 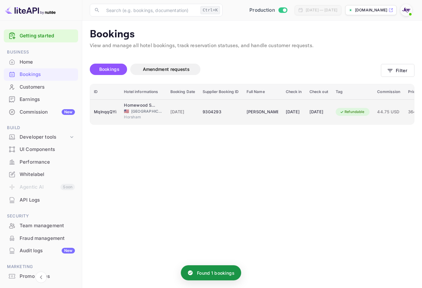 What do you see at coordinates (41, 128) in the screenshot?
I see `span: Build` at bounding box center [41, 128].